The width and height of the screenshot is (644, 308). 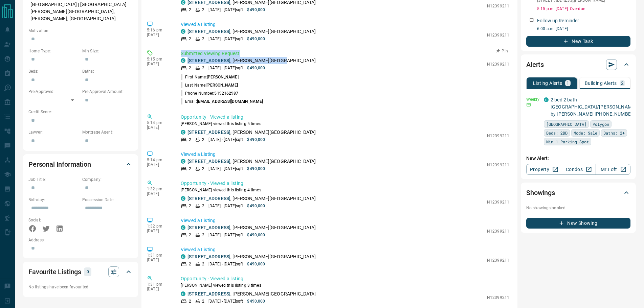 What do you see at coordinates (107, 51) in the screenshot?
I see `p: Min Size:` at bounding box center [107, 51].